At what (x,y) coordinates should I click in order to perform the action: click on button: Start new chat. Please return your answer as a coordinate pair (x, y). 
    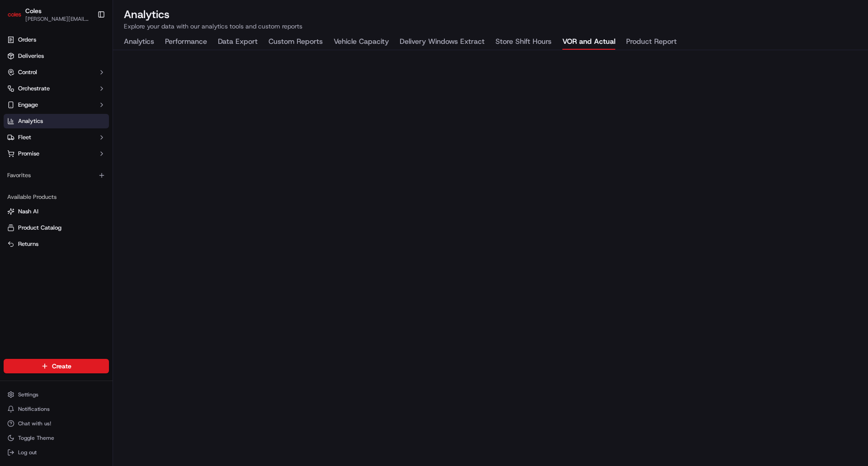
    Looking at the image, I should click on (160, 94).